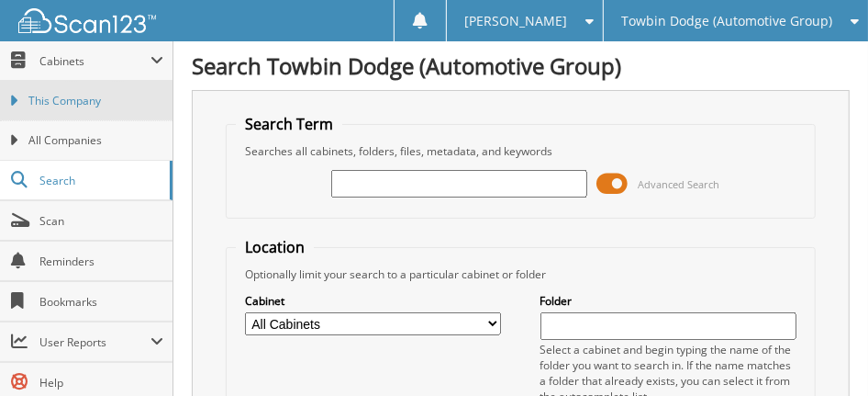 The width and height of the screenshot is (868, 396). What do you see at coordinates (95, 141) in the screenshot?
I see `span: All Companies` at bounding box center [95, 141].